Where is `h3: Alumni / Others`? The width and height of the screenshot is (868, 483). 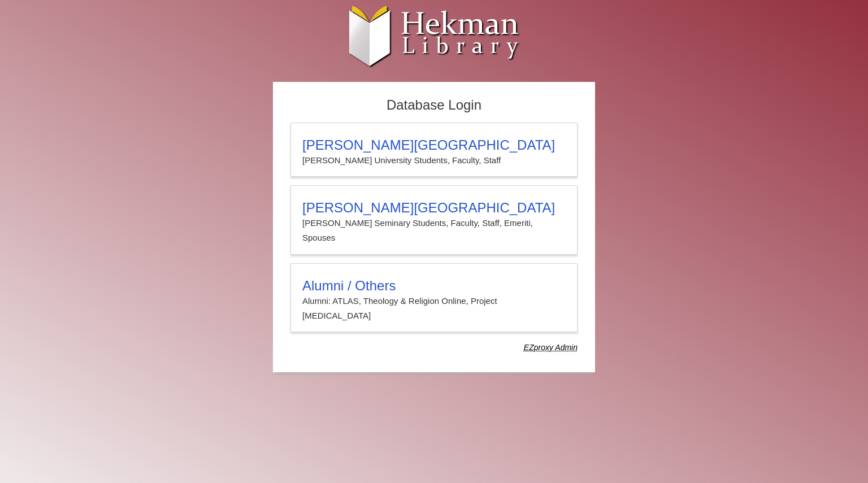 h3: Alumni / Others is located at coordinates (434, 286).